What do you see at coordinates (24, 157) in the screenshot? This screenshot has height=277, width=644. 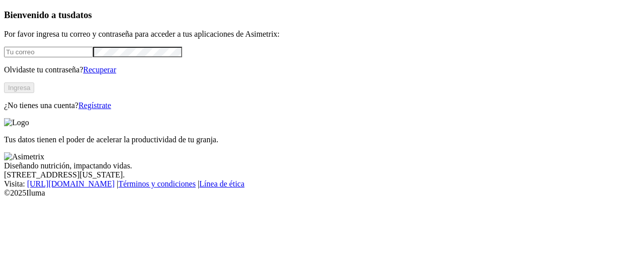 I see `img: Asimetrix` at bounding box center [24, 157].